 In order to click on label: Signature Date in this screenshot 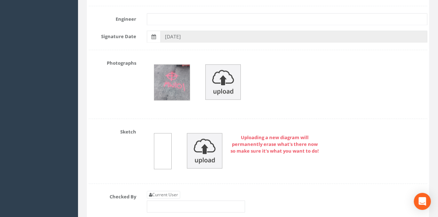, I will do `click(112, 35)`.